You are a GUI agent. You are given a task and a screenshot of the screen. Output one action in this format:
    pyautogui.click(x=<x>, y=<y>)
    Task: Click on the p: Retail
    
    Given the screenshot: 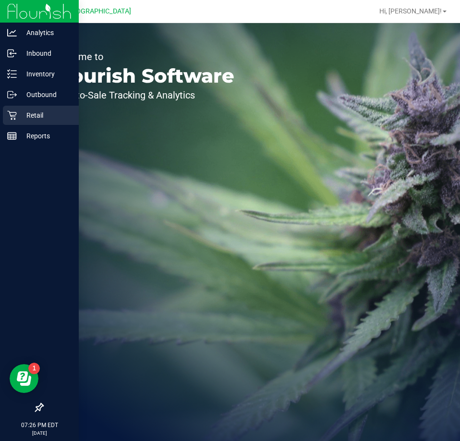 What is the action you would take?
    pyautogui.click(x=46, y=115)
    